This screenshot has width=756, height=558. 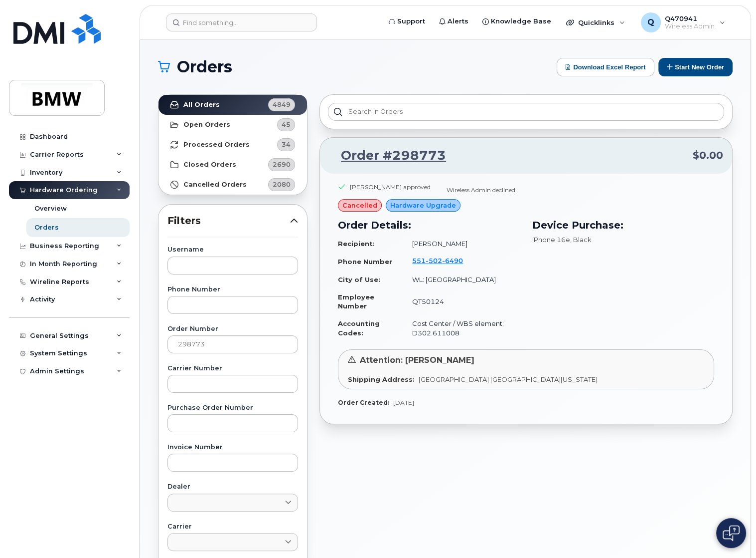 I want to click on span: 2690, so click(x=281, y=164).